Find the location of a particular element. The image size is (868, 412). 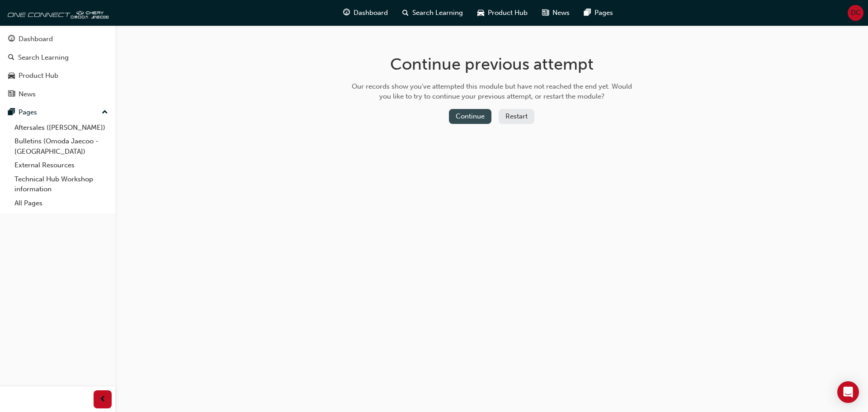

a: pages-iconPages is located at coordinates (599, 12).